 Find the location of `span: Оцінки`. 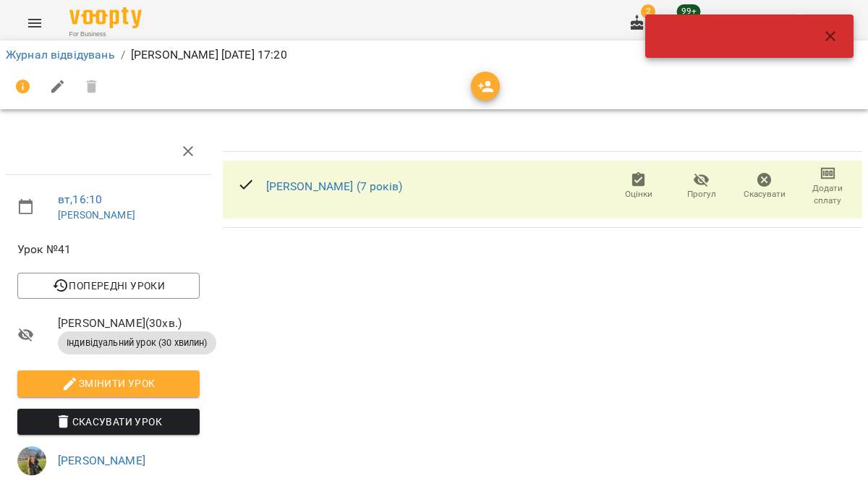

span: Оцінки is located at coordinates (639, 194).